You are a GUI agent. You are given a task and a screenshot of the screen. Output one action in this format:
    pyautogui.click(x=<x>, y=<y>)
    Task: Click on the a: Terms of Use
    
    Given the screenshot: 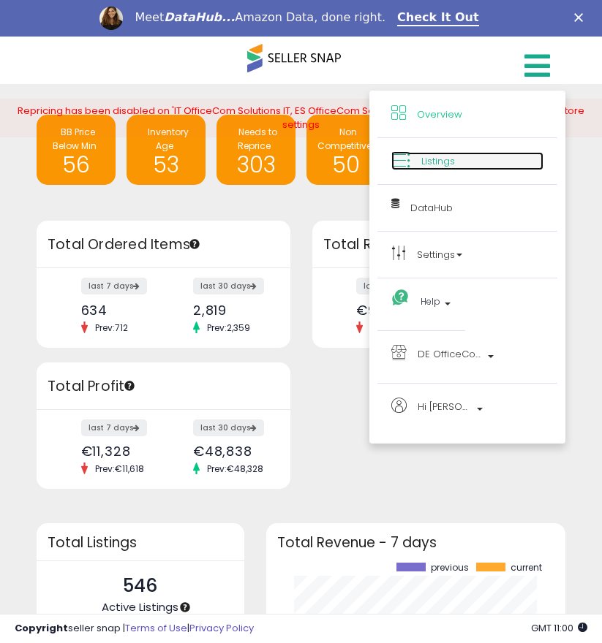 What is the action you would take?
    pyautogui.click(x=156, y=628)
    